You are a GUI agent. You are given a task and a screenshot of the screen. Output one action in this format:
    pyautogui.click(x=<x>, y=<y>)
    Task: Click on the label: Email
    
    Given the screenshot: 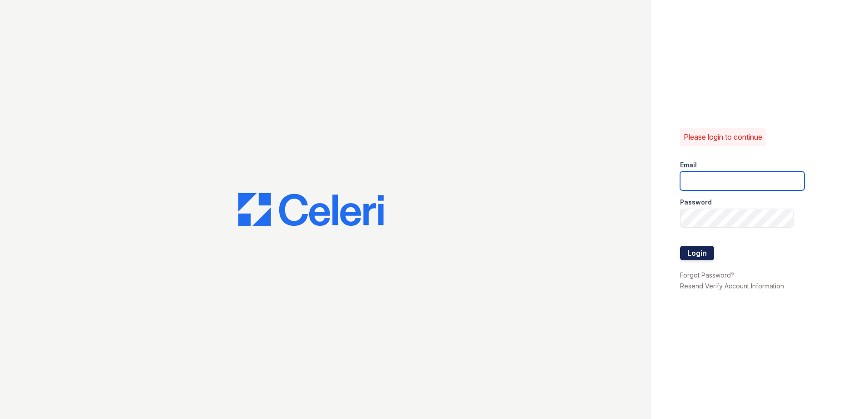 What is the action you would take?
    pyautogui.click(x=688, y=165)
    